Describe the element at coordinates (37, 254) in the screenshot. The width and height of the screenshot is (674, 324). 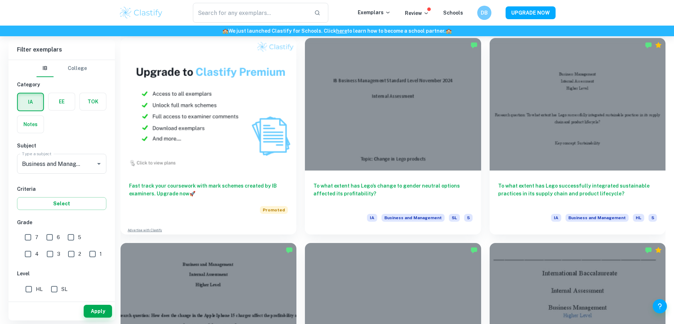
I see `span: 4` at that location.